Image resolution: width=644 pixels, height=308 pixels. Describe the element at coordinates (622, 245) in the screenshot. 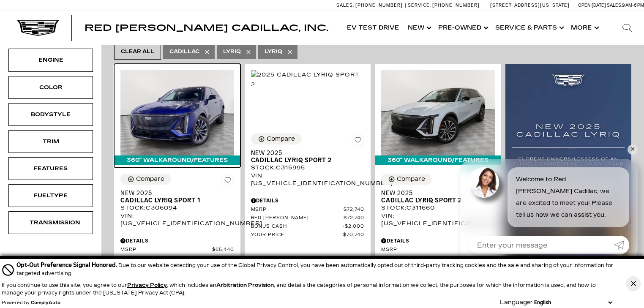

I see `a: Submit` at that location.